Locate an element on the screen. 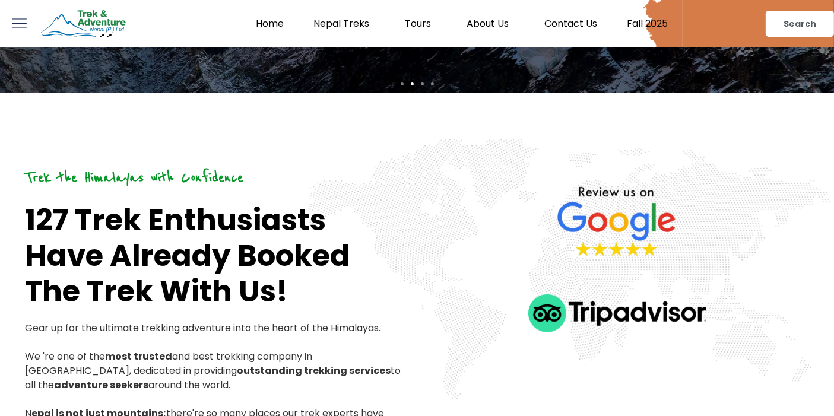 The height and width of the screenshot is (416, 834). span: Go to slide 3 is located at coordinates (422, 84).